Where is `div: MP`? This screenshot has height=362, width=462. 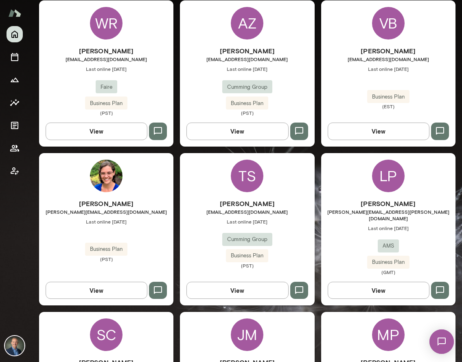
div: MP is located at coordinates (388, 334).